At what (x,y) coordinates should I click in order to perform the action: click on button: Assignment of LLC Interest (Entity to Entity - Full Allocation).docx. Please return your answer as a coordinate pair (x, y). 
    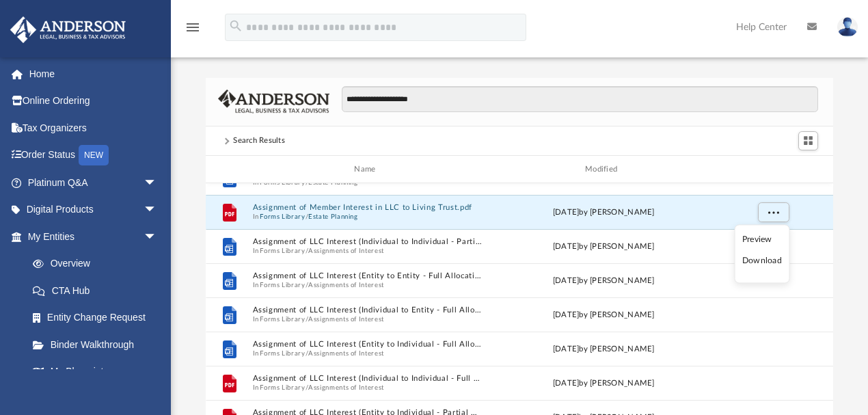
    Looking at the image, I should click on (368, 276).